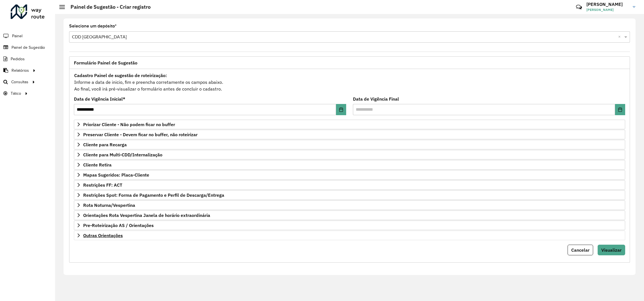 This screenshot has height=301, width=644. I want to click on span: Pedidos, so click(18, 59).